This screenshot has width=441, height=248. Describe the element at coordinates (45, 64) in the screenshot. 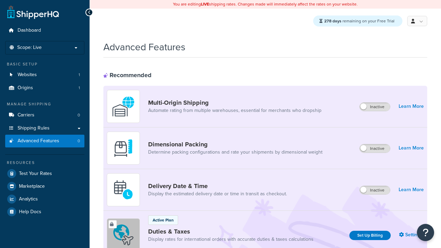

I see `div: Basic Setup` at that location.